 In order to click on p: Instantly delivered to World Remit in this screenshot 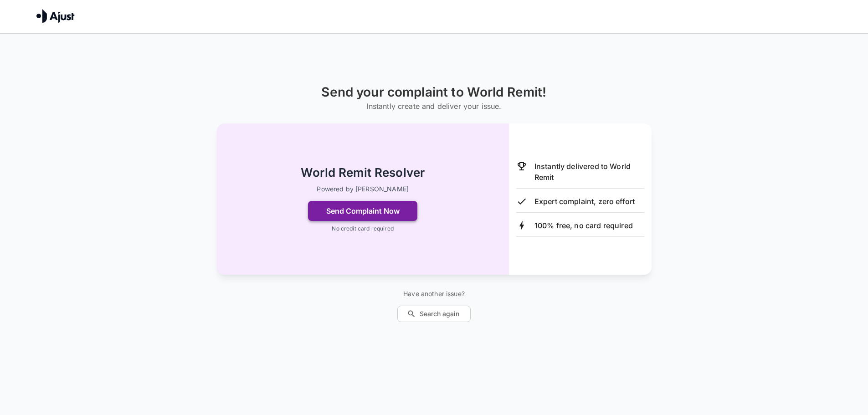, I will do `click(589, 171)`.